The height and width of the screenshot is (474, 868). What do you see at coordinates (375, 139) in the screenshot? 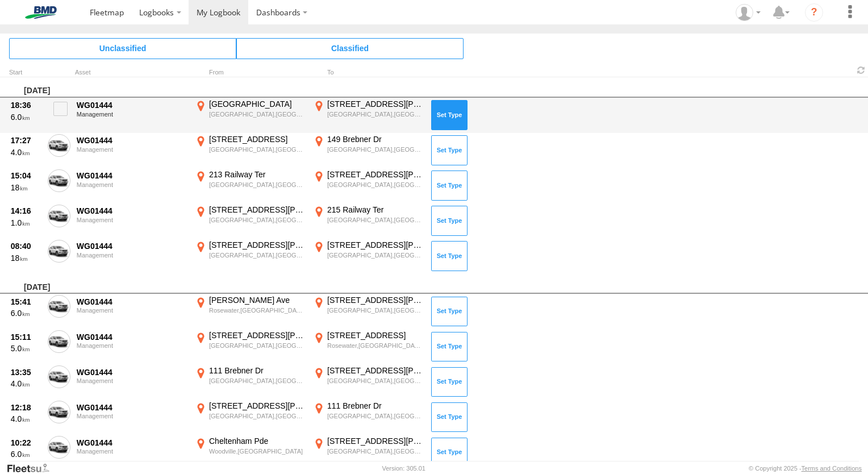
I see `div: 149 Brebner Dr` at bounding box center [375, 139].